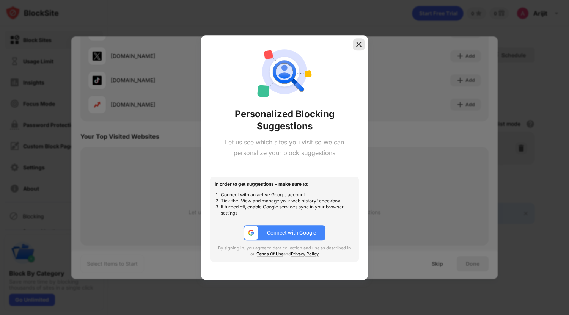 The image size is (569, 315). What do you see at coordinates (284, 72) in the screenshot?
I see `img: personal-suggestions.svg` at bounding box center [284, 72].